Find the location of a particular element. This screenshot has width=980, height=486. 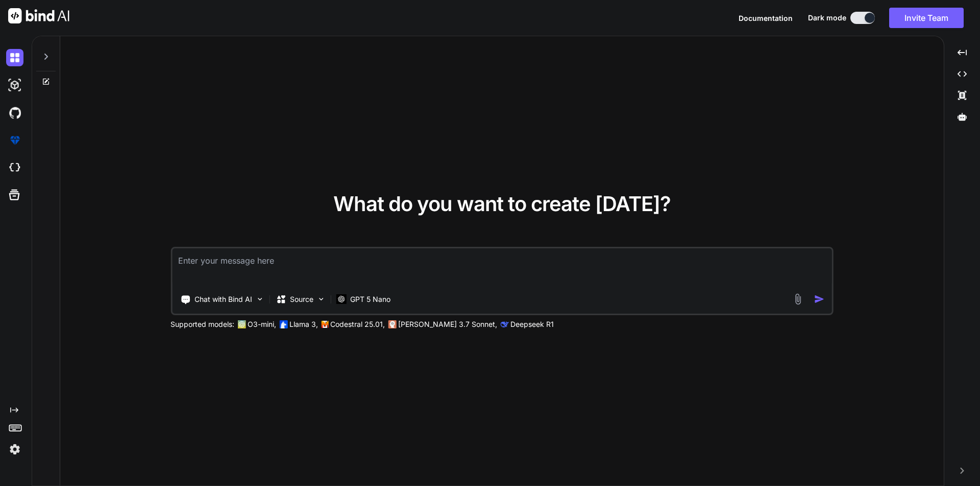

p: Supported models: is located at coordinates (202, 325).